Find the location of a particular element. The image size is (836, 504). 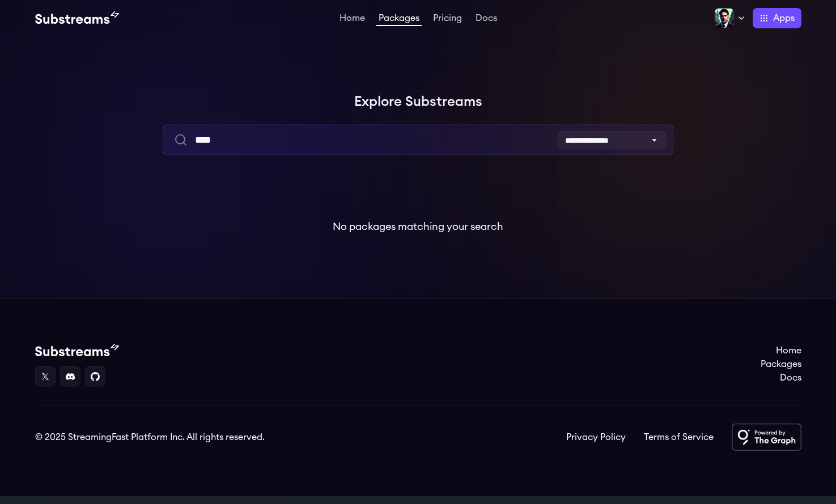

p: No packages matching your search is located at coordinates (418, 227).